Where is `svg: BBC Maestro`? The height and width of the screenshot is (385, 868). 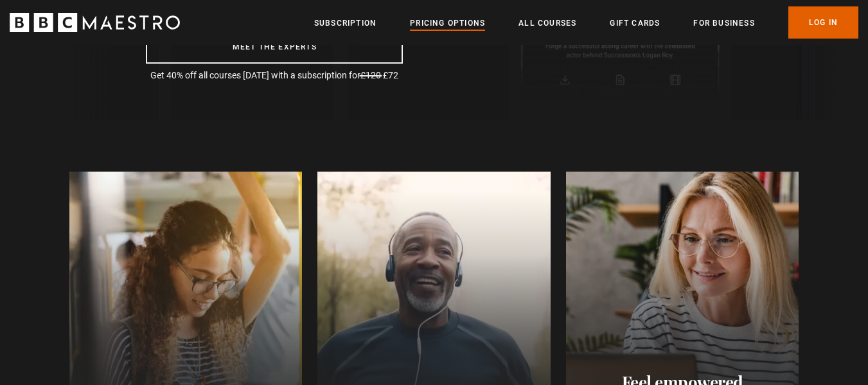
svg: BBC Maestro is located at coordinates (95, 22).